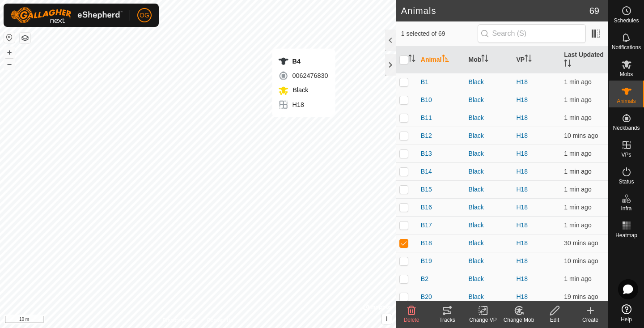 This screenshot has height=328, width=644. Describe the element at coordinates (626, 208) in the screenshot. I see `span: Infra` at that location.